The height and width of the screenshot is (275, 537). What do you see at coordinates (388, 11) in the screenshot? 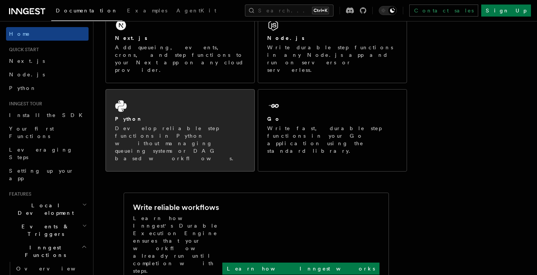
I see `button: Toggle dark mode` at bounding box center [388, 11].